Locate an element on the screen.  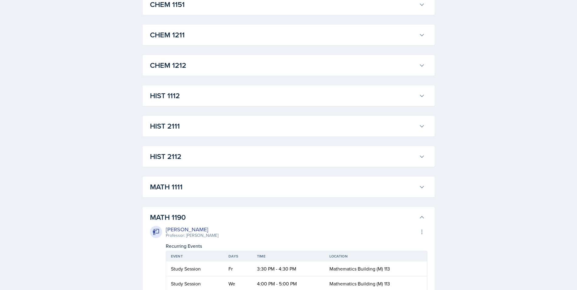
button: CHEM 1212 is located at coordinates (288, 65).